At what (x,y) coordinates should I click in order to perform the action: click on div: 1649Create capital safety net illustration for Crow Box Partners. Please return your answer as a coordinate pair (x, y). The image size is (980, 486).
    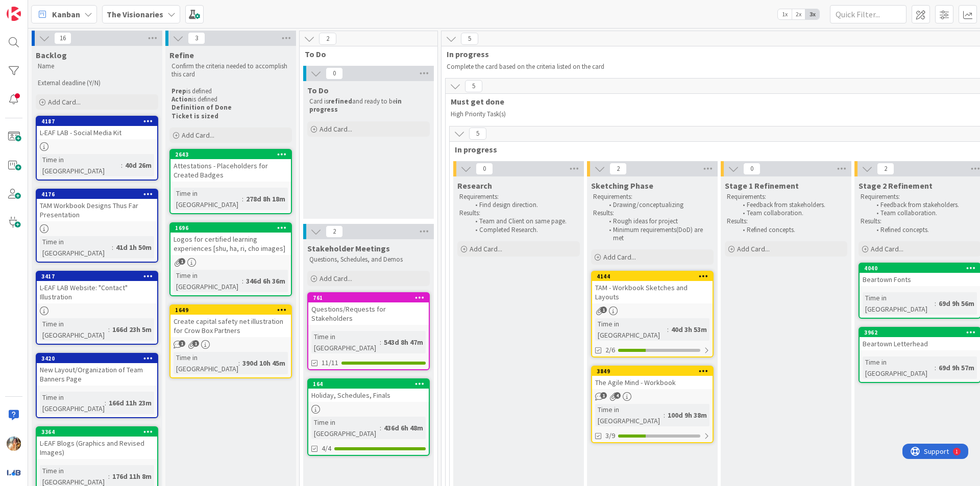
    Looking at the image, I should click on (231, 321).